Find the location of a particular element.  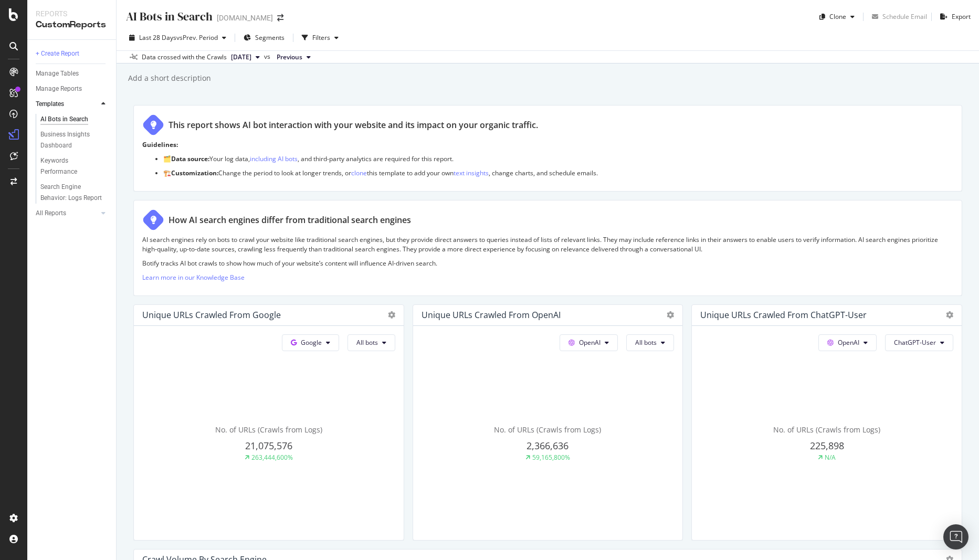

strong: Customization: is located at coordinates (195, 173).